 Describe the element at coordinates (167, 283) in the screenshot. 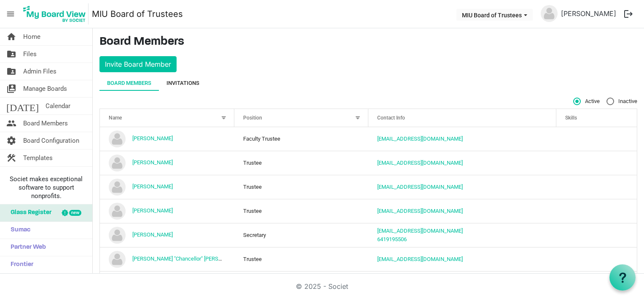

I see `td: James Davis is template cell column header Name` at that location.